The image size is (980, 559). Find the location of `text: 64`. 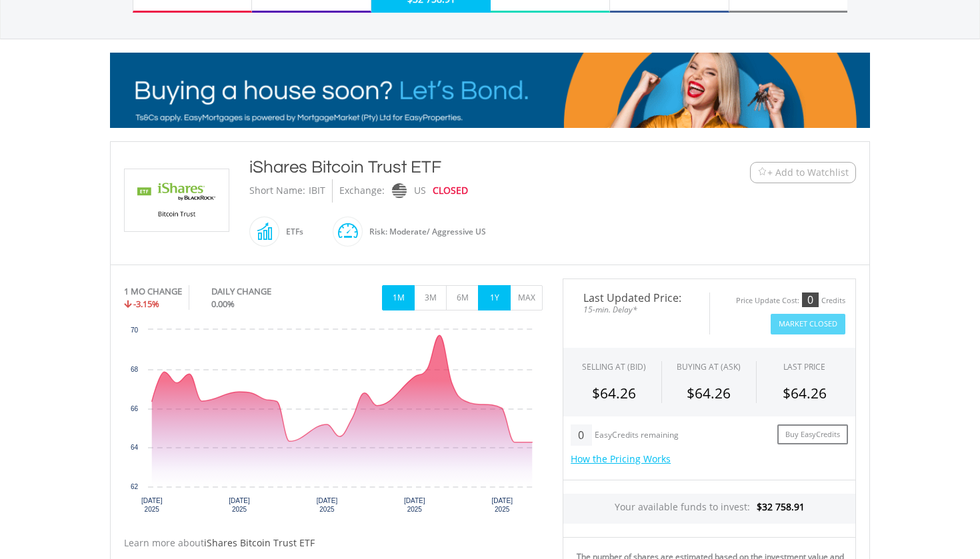

text: 64 is located at coordinates (135, 447).